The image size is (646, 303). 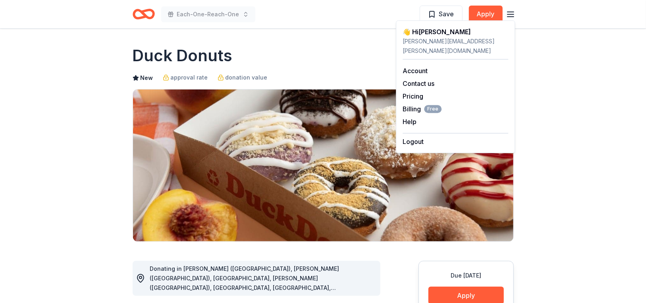 What do you see at coordinates (413, 96) in the screenshot?
I see `a: Pricing` at bounding box center [413, 96].